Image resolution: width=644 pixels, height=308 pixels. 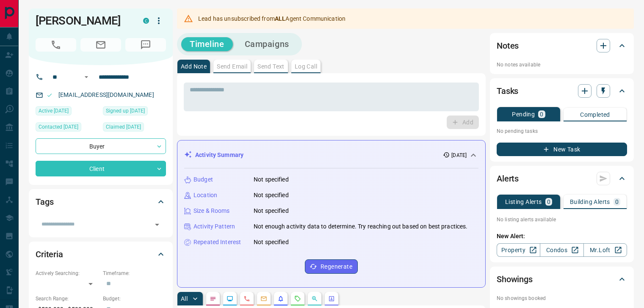 What do you see at coordinates (146, 45) in the screenshot?
I see `span: Message` at bounding box center [146, 45].